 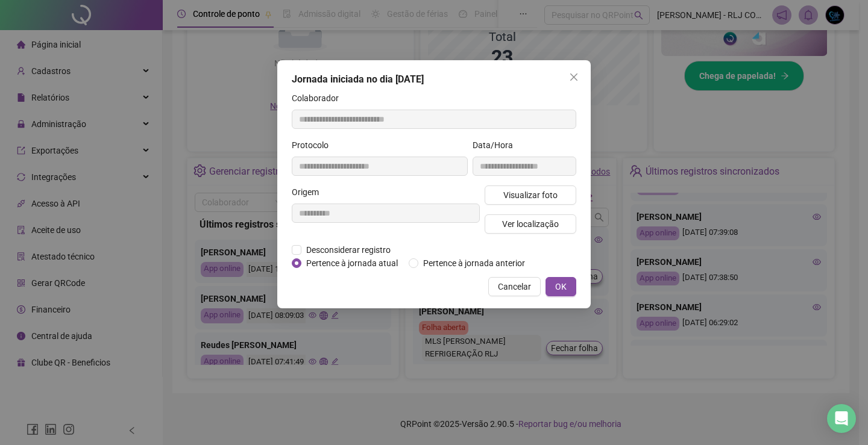 What do you see at coordinates (530, 195) in the screenshot?
I see `span: Visualizar foto` at bounding box center [530, 195].